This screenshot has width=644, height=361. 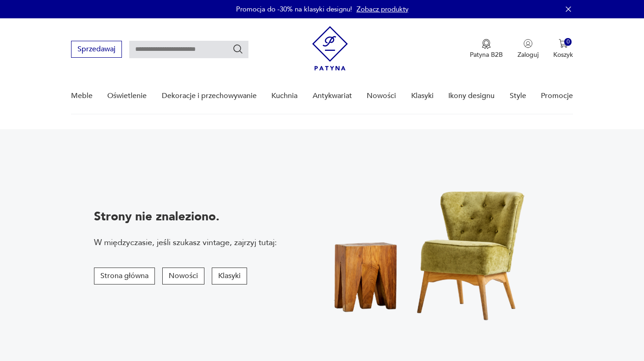 What do you see at coordinates (383, 9) in the screenshot?
I see `a: Zobacz produkty` at bounding box center [383, 9].